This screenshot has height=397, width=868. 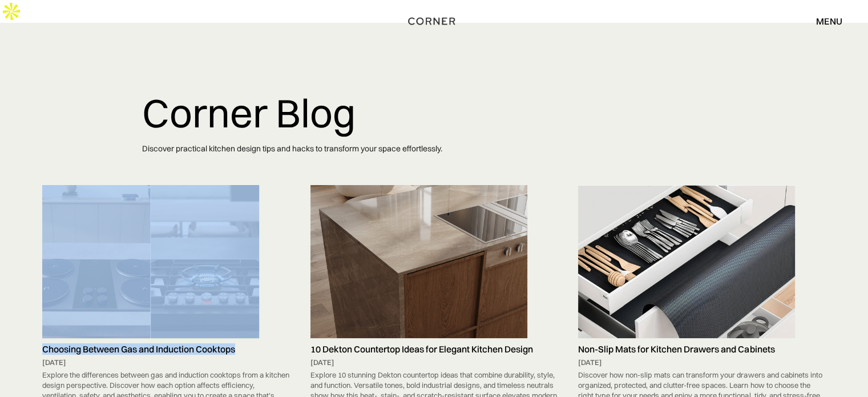 I want to click on p: Discover practical kitchen design tips and hacks to transform your space effortlessly., so click(x=434, y=148).